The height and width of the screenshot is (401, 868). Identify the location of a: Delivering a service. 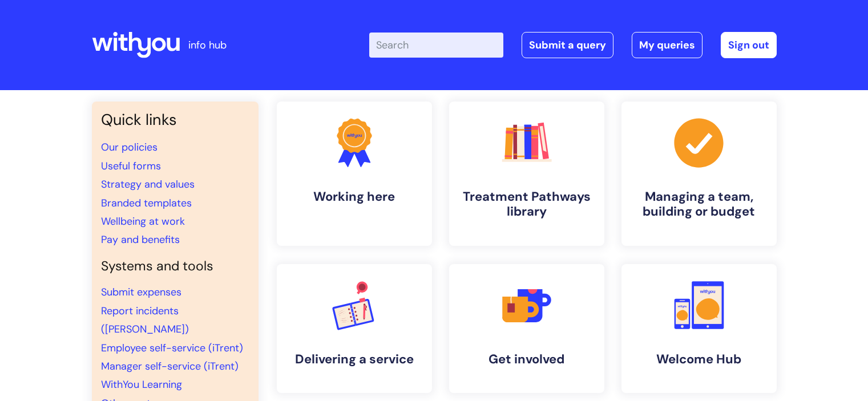
(354, 328).